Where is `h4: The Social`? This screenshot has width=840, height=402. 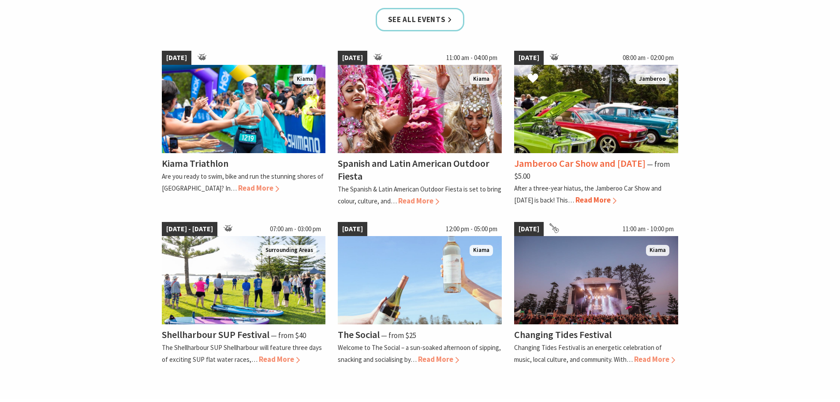 h4: The Social is located at coordinates (358, 334).